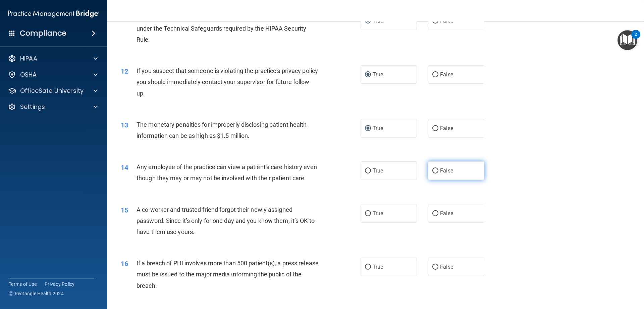  What do you see at coordinates (22, 284) in the screenshot?
I see `a: Terms of Use` at bounding box center [22, 284].